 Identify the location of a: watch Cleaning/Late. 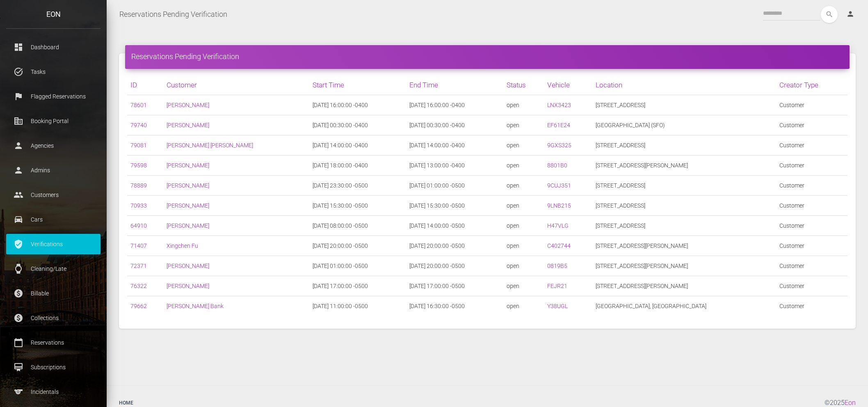
(53, 269).